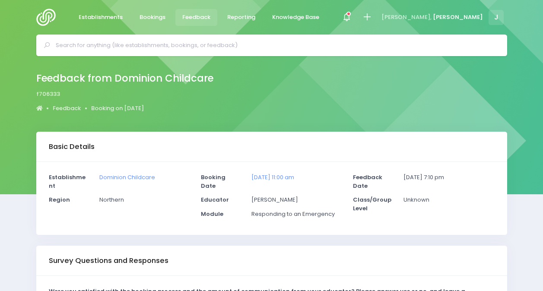  Describe the element at coordinates (275, 45) in the screenshot. I see `input: Search for anything (like establishments, bookings, or feedback)` at that location.